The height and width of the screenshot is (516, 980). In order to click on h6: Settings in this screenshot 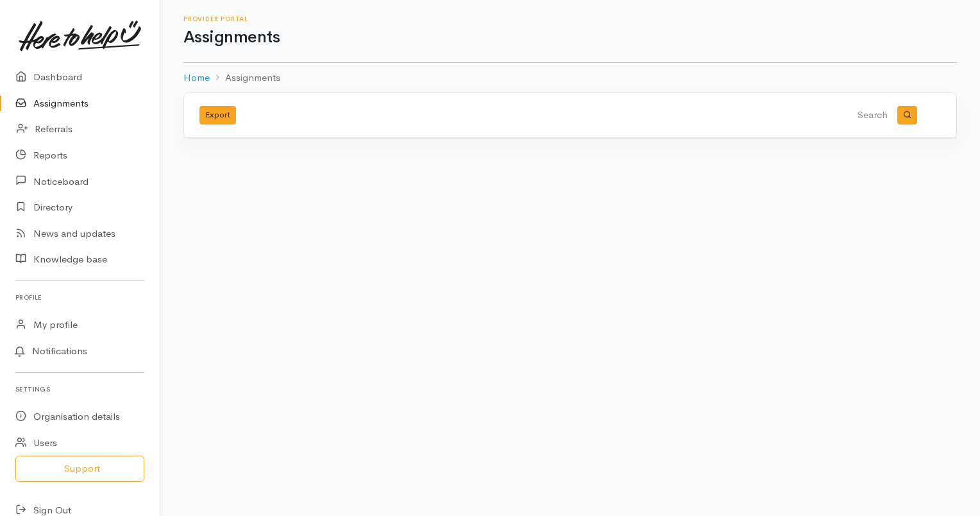, I will do `click(79, 389)`.